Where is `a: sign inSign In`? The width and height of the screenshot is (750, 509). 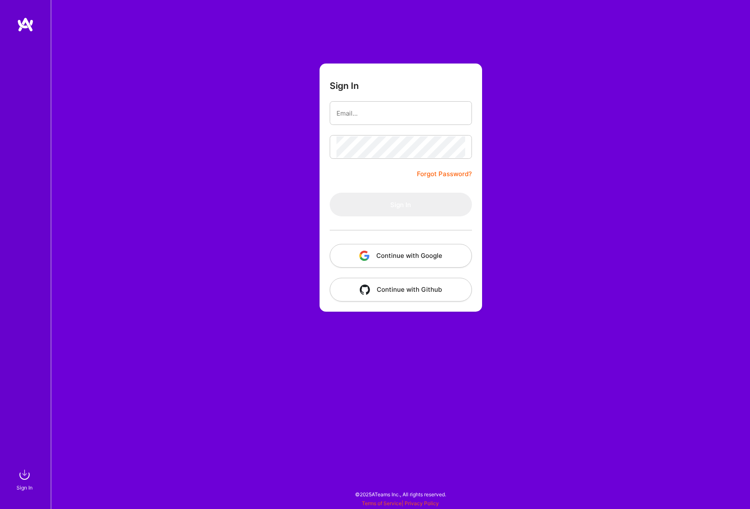 a: sign inSign In is located at coordinates (25, 479).